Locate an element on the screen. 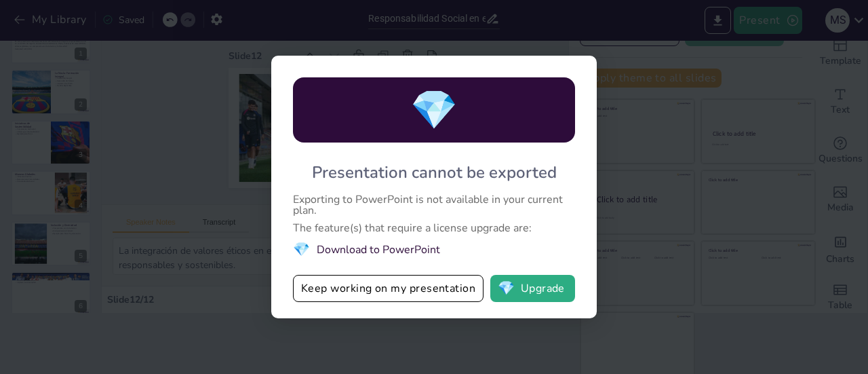 This screenshot has height=374, width=868. li: Download to PowerPoint is located at coordinates (434, 249).